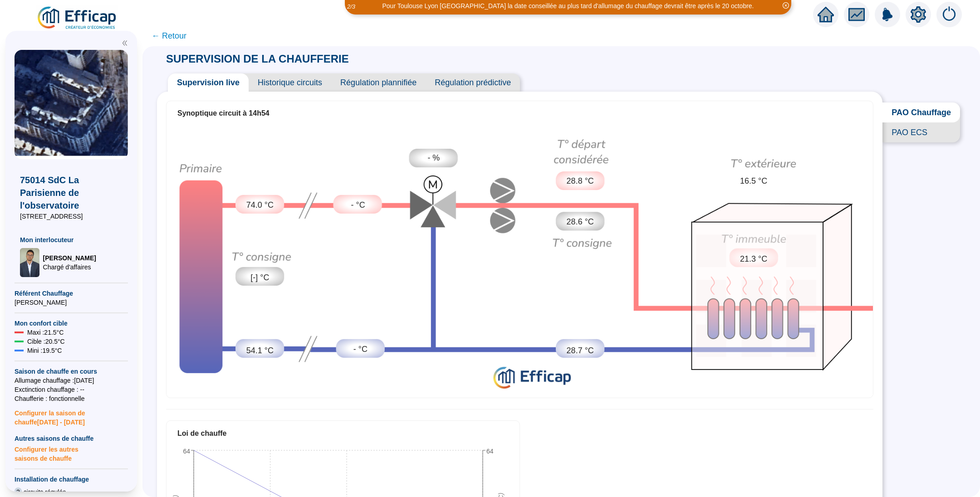 This screenshot has width=980, height=497. Describe the element at coordinates (71, 389) in the screenshot. I see `span: Exctinction chauffage : --` at that location.